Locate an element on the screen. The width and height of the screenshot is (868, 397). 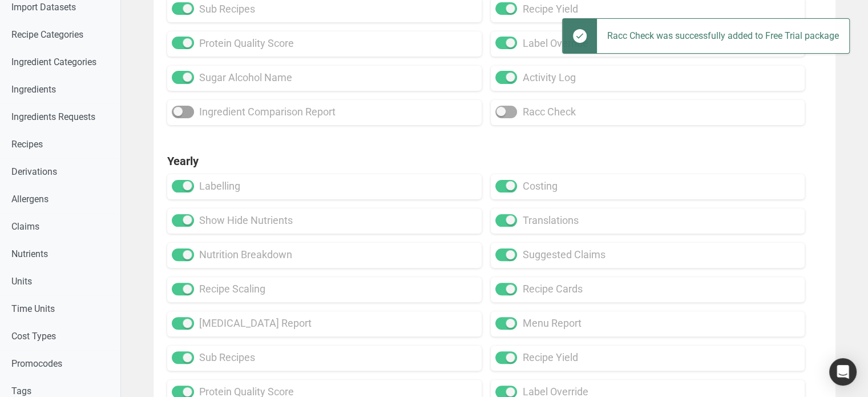
span: recipe scaling is located at coordinates (232, 288).